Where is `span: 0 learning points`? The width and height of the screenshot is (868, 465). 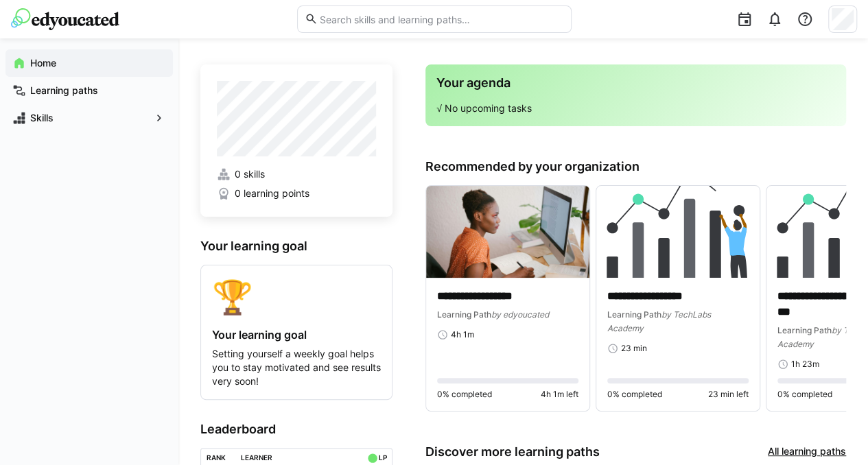
span: 0 learning points is located at coordinates (271, 194).